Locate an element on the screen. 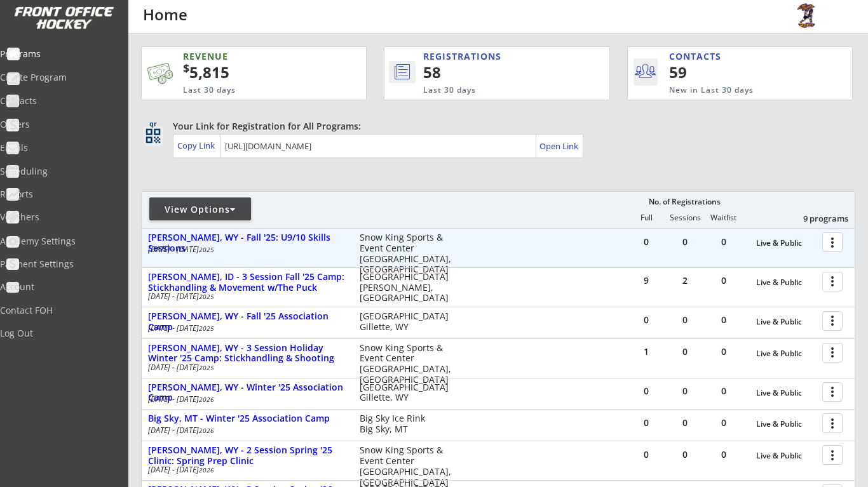 The height and width of the screenshot is (487, 868). div: 9 programs is located at coordinates (815, 219).